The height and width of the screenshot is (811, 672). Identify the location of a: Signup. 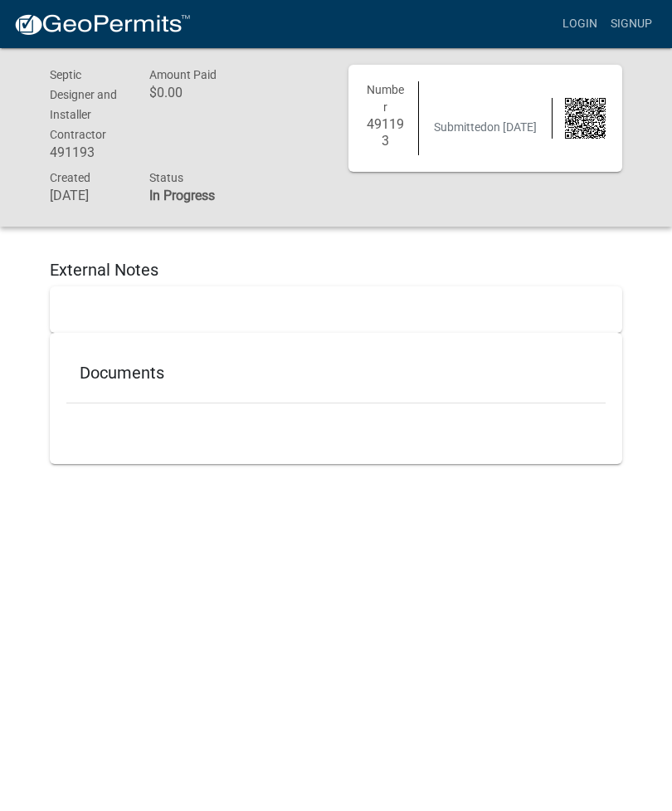
(632, 24).